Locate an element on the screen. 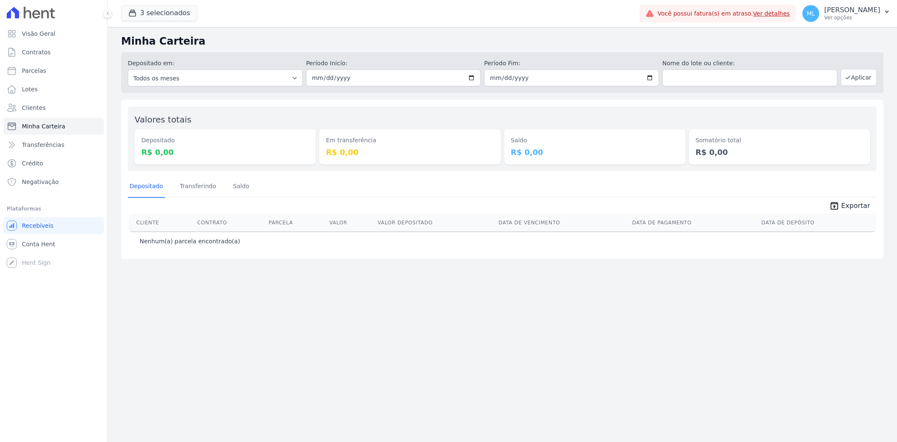 This screenshot has height=442, width=897. span: Crédito is located at coordinates (32, 163).